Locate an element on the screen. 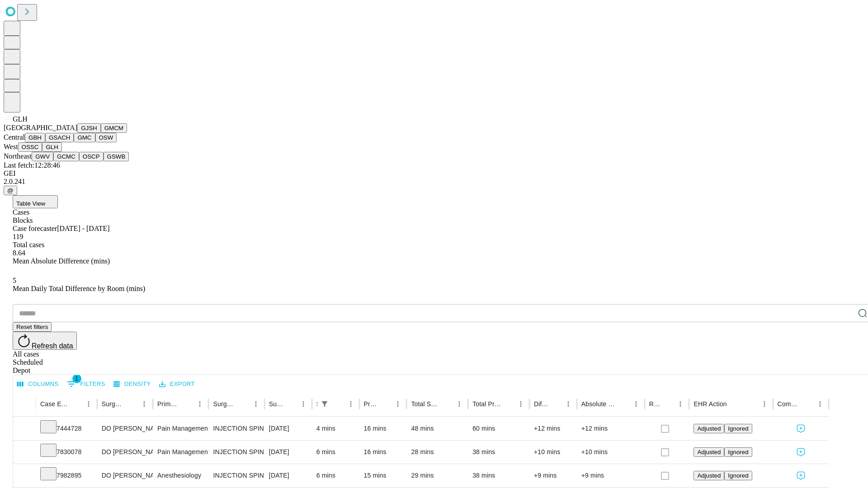 The height and width of the screenshot is (488, 868). span: Total cases is located at coordinates (29, 245).